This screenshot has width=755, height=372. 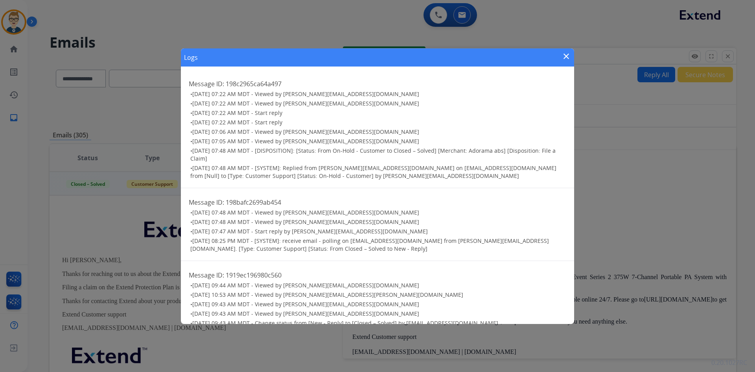 What do you see at coordinates (254, 275) in the screenshot?
I see `span: 1919ec196980c560` at bounding box center [254, 275].